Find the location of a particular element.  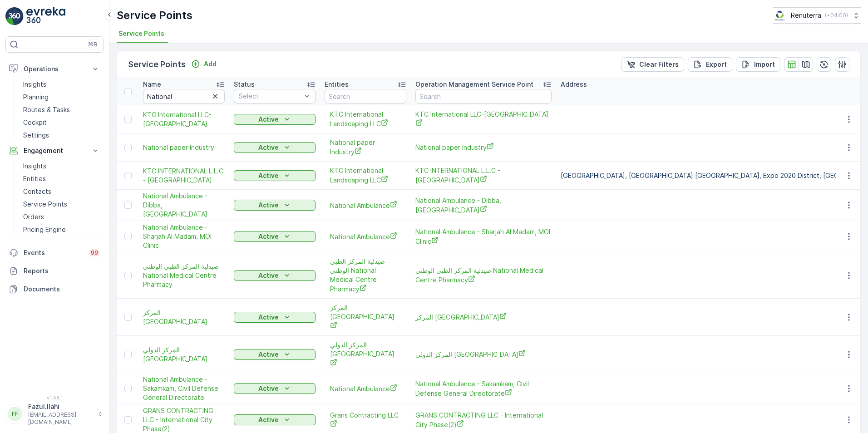

a: GRANS CONTRACTING LLC - International City Phase(2) is located at coordinates (483, 419).